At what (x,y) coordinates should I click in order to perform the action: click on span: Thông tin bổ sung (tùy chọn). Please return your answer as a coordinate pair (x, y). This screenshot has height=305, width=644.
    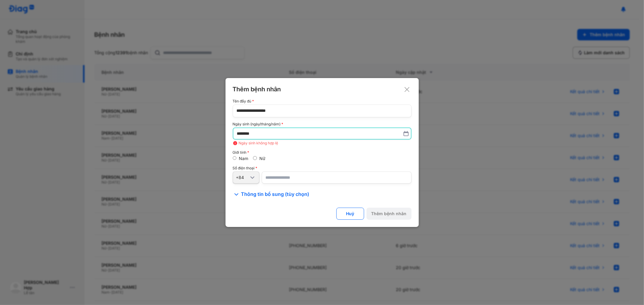
    Looking at the image, I should click on (275, 195).